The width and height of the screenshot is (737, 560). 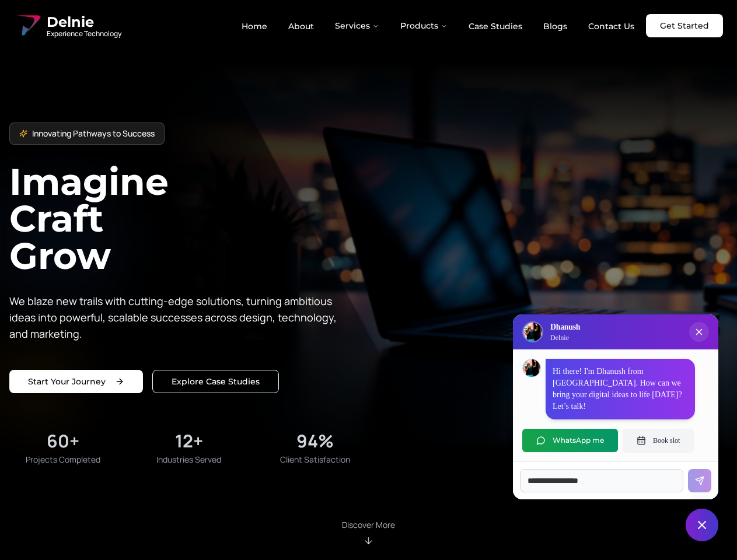 I want to click on button: Close chat popup, so click(x=699, y=332).